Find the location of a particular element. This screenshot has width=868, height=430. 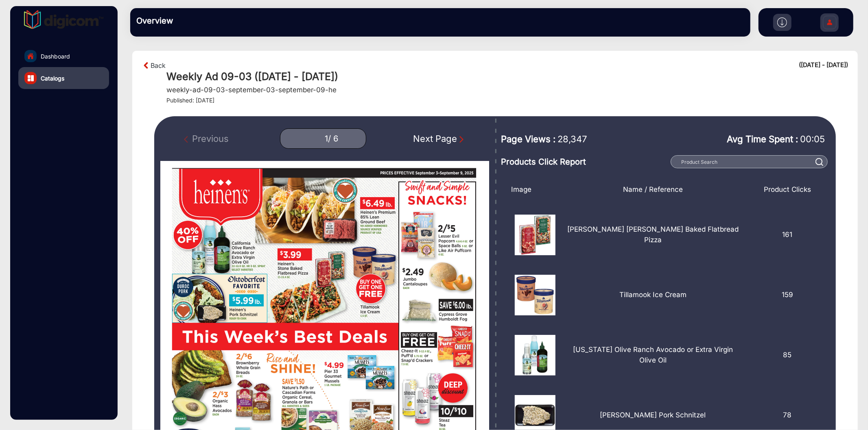

img: catalog is located at coordinates (31, 78).